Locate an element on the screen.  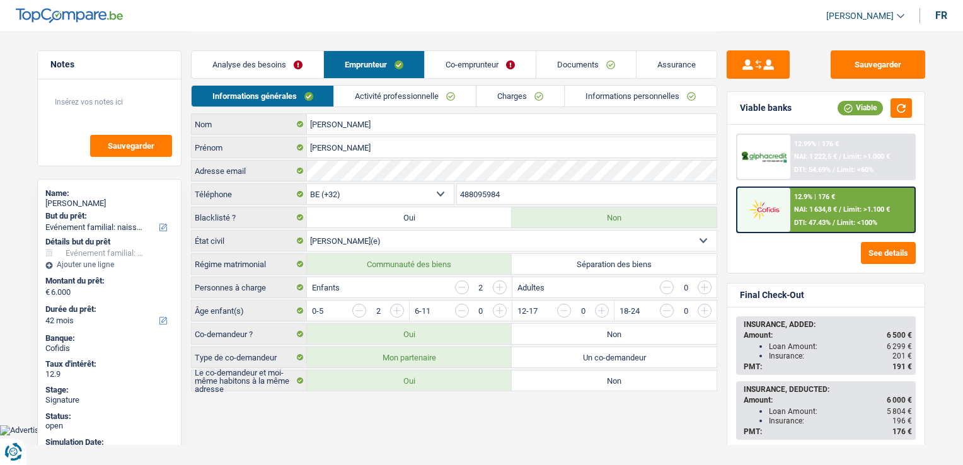
label: Le co-demandeur et moi-même habitons à la même adresse is located at coordinates (249, 381).